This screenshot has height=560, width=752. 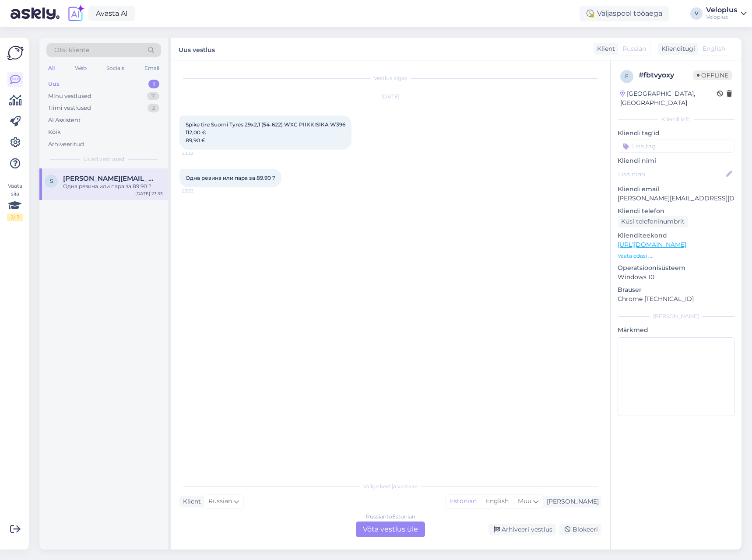 What do you see at coordinates (522, 529) in the screenshot?
I see `div: Arhiveeri vestlus` at bounding box center [522, 529].